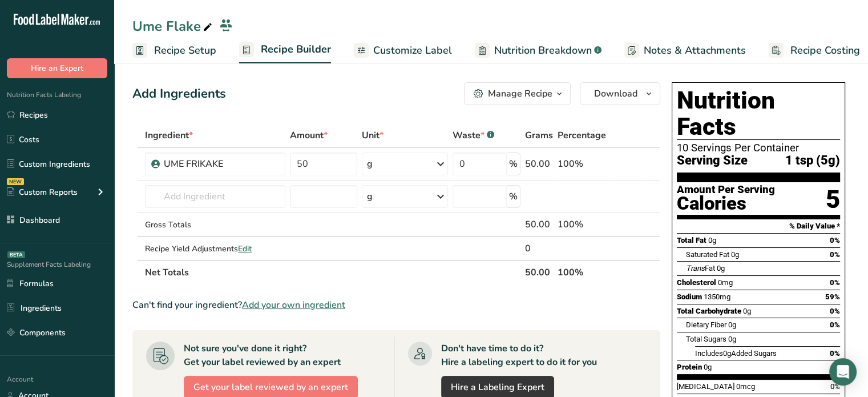 This screenshot has height=397, width=868. What do you see at coordinates (538, 50) in the screenshot?
I see `a: Nutrition Breakdown` at bounding box center [538, 50].